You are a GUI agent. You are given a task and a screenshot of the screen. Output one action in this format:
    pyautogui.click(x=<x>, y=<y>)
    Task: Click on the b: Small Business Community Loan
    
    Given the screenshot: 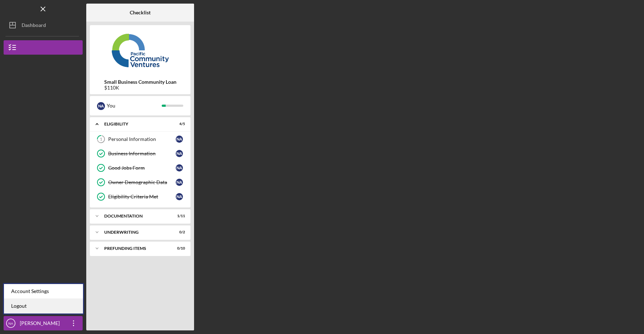 What is the action you would take?
    pyautogui.click(x=140, y=82)
    